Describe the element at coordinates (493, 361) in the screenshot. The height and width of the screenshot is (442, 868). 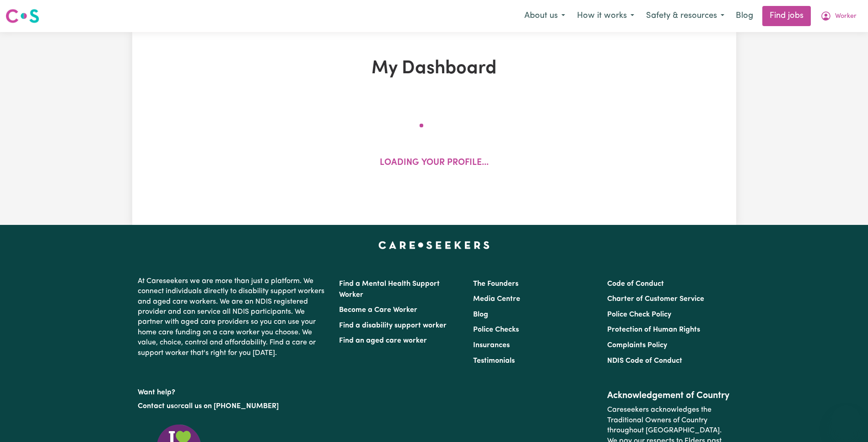
I see `a: Testimonials` at that location.